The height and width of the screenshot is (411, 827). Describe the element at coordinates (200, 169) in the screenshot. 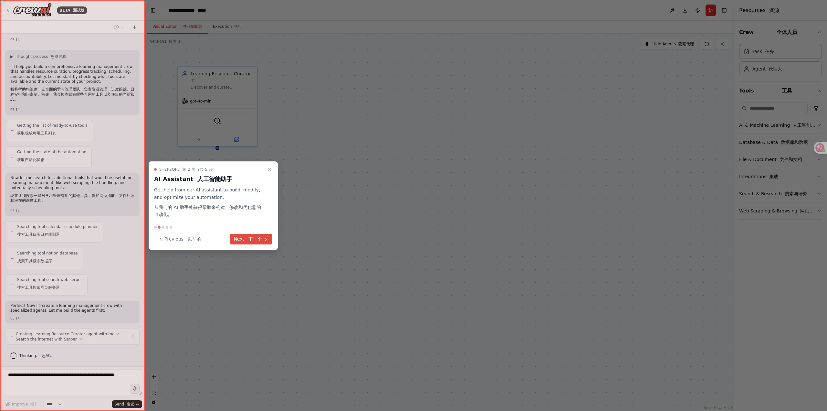

I see `font: 第 2 步（共 5 步）` at that location.